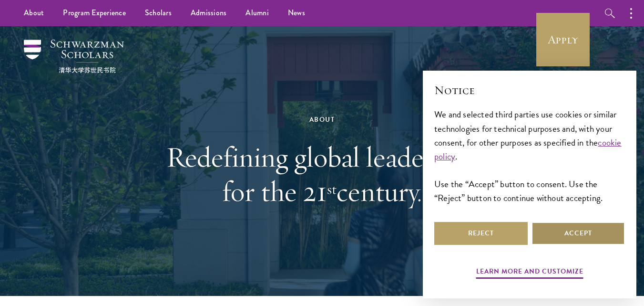 This screenshot has width=644, height=306. Describe the element at coordinates (530, 91) in the screenshot. I see `h2: Notice` at that location.